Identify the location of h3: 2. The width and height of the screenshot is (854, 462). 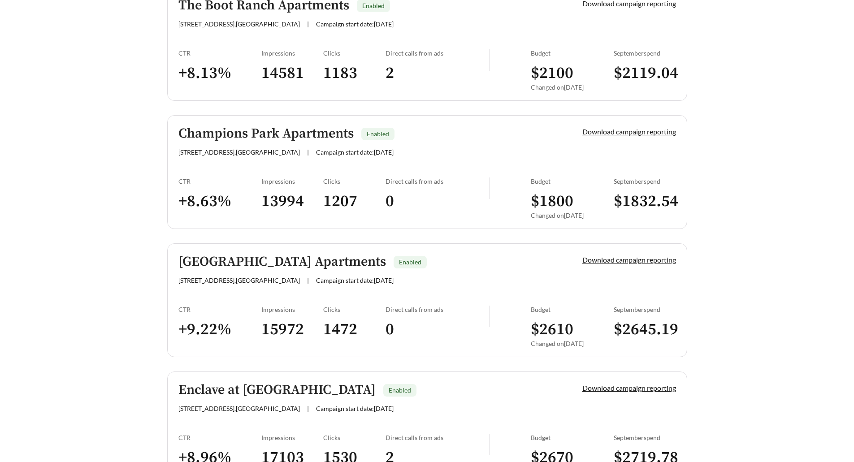
(437, 73).